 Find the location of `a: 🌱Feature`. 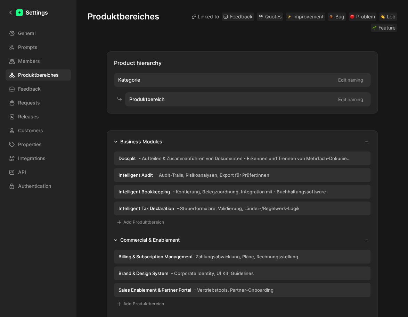

a: 🌱Feature is located at coordinates (384, 28).